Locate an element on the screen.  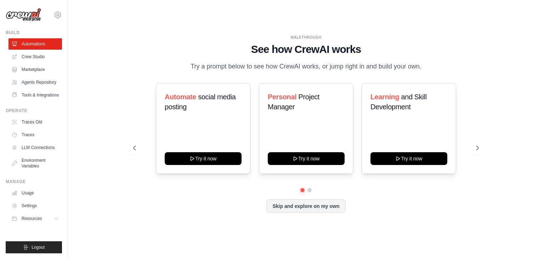
a: Agents Repository is located at coordinates (35, 82).